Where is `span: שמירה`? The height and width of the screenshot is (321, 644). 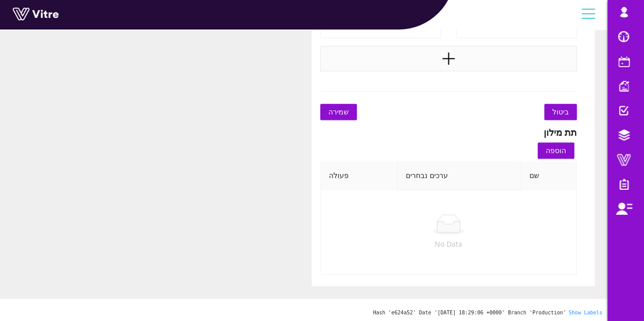 span: שמירה is located at coordinates (338, 112).